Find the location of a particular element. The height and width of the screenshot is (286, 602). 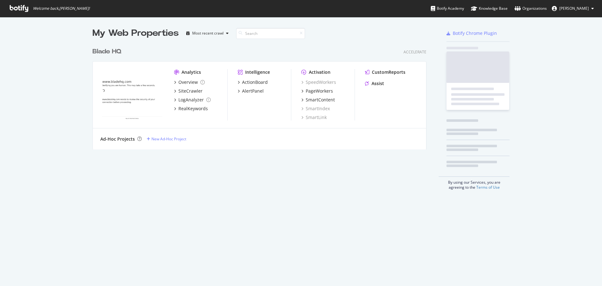

div: grid is located at coordinates (262, 94).